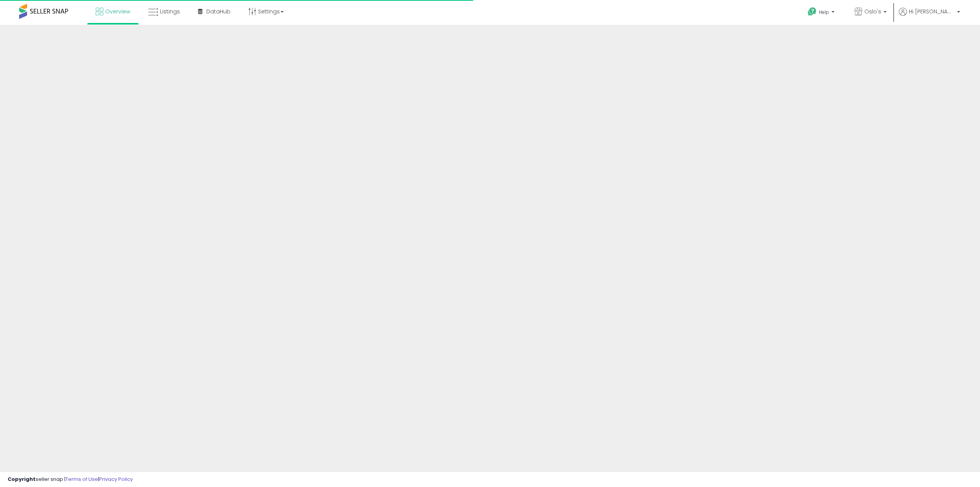  What do you see at coordinates (812, 12) in the screenshot?
I see `i: Get Help` at bounding box center [812, 12].